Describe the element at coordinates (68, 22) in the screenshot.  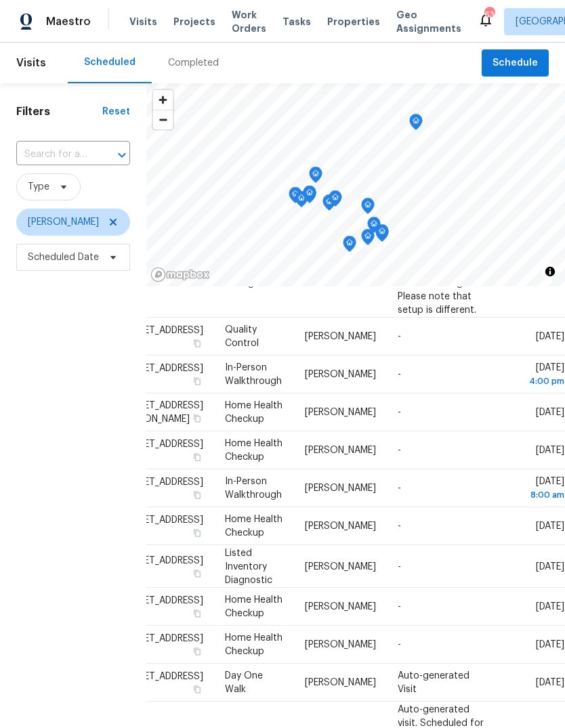
I see `span: Maestro` at that location.